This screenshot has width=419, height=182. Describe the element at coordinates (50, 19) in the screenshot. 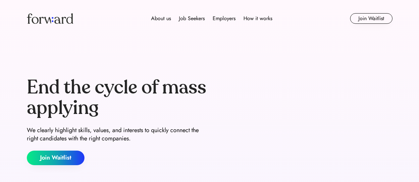

I see `img: Forward logo` at that location.